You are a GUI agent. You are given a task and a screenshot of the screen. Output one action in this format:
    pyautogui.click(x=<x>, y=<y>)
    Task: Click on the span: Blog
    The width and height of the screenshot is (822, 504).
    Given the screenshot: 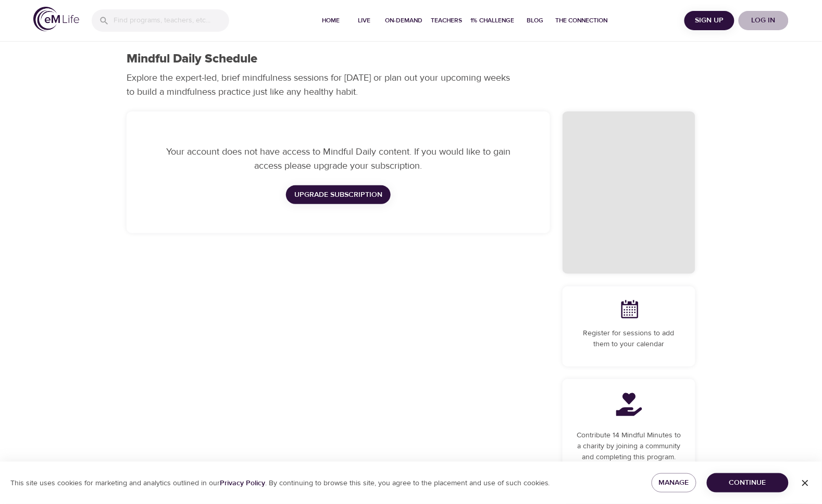 What is the action you would take?
    pyautogui.click(x=535, y=20)
    